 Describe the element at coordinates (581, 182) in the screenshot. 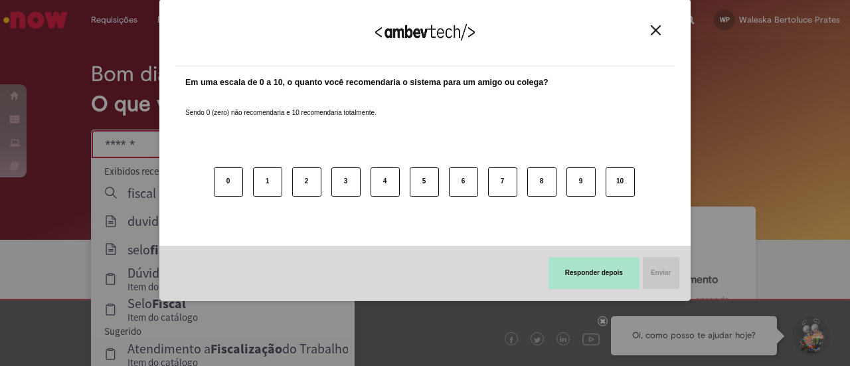

I see `button: 9` at that location.